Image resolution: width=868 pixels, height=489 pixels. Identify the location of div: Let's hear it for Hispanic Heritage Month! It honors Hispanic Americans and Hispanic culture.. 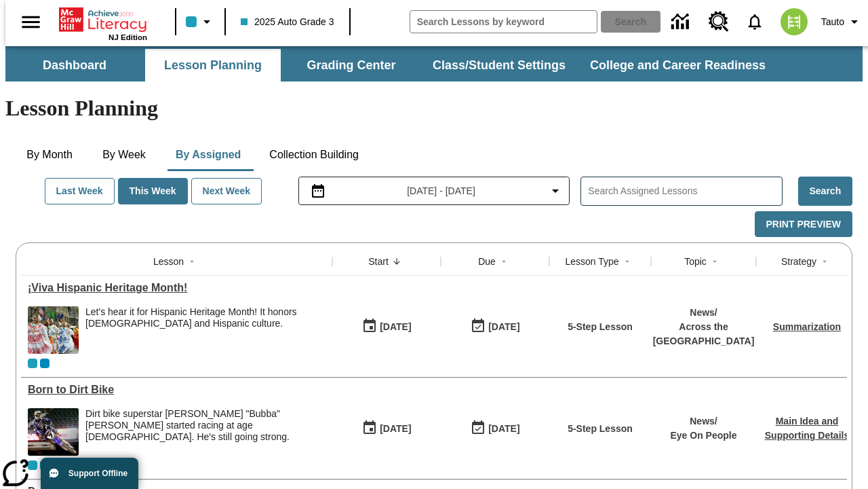
(205, 330).